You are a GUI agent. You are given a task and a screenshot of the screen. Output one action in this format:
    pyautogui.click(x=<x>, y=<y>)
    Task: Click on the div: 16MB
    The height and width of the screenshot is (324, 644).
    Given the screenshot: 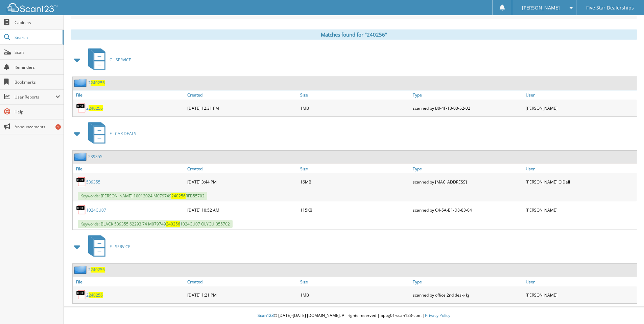 What is the action you would take?
    pyautogui.click(x=355, y=182)
    